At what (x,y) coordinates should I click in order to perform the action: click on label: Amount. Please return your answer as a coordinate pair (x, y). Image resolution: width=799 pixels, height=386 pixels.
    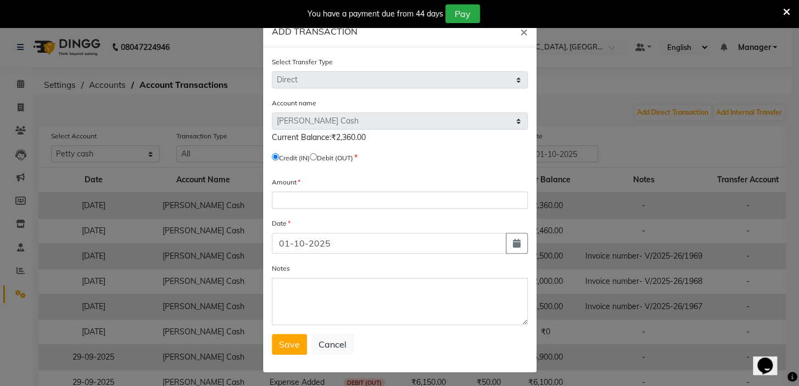
    Looking at the image, I should click on (286, 182).